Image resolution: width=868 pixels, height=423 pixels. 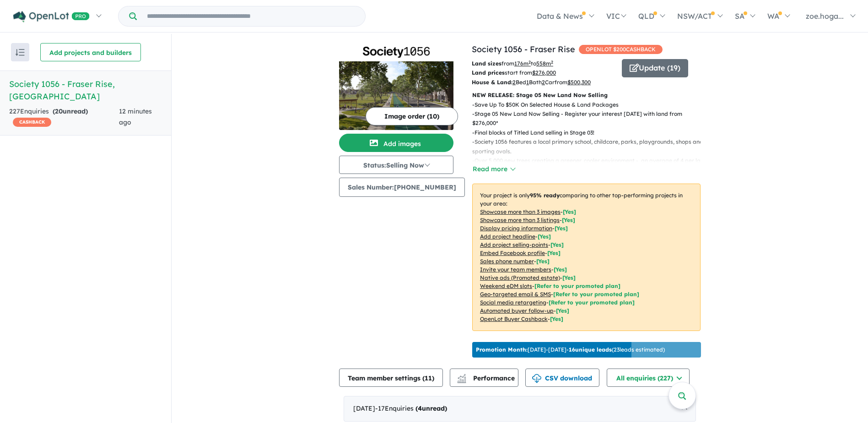 I want to click on u: Add project headline, so click(x=507, y=236).